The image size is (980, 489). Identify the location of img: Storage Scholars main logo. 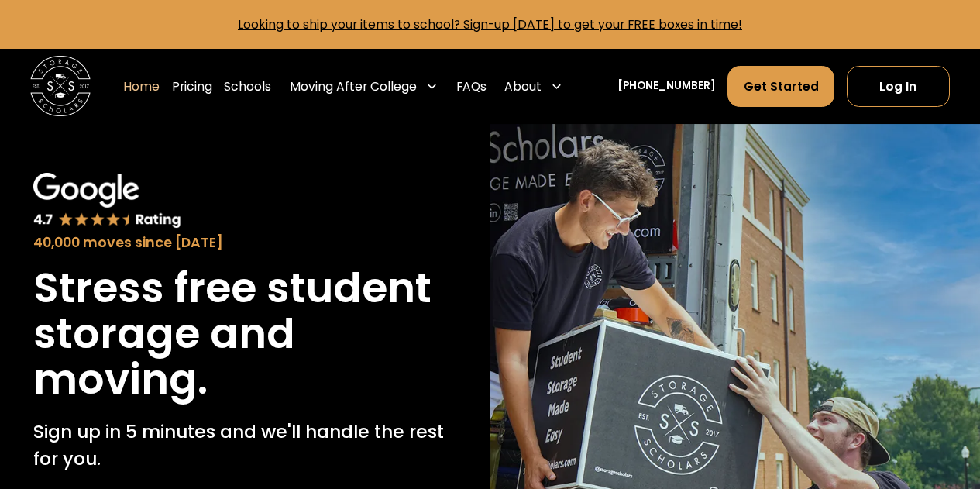
(60, 86).